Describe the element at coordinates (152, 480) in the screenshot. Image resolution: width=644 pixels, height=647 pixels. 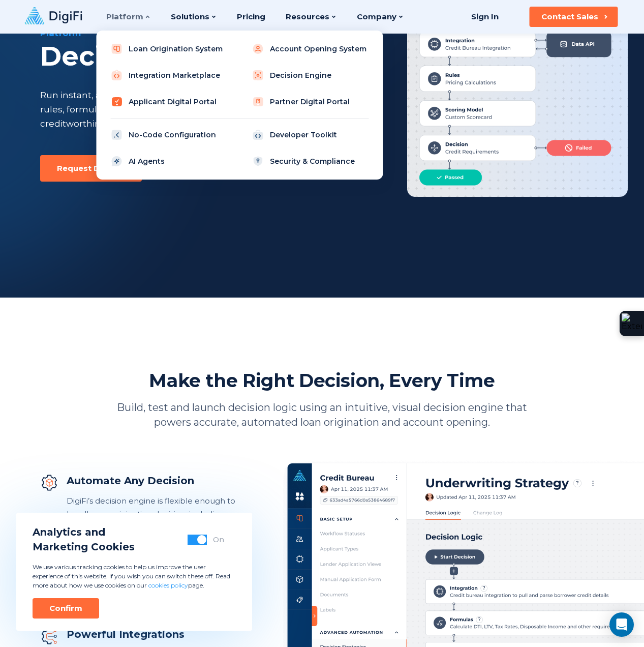
I see `div: Automate Any Decision` at that location.